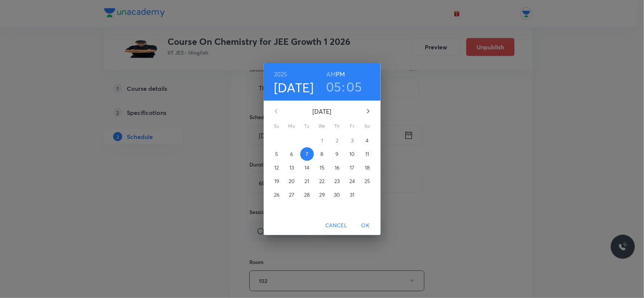 The image size is (644, 298). I want to click on button: 18, so click(367, 168).